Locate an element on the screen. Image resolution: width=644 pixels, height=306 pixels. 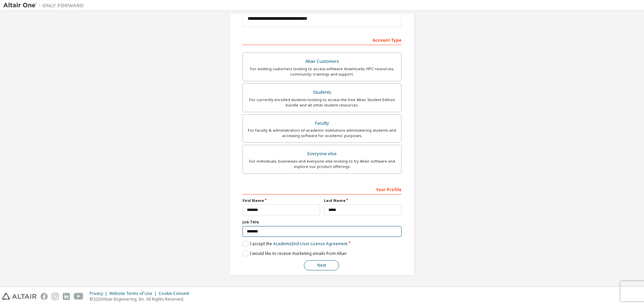
div: For currently enrolled students looking to access the free Altair Student Edition bundle and all ... is located at coordinates (322, 103).